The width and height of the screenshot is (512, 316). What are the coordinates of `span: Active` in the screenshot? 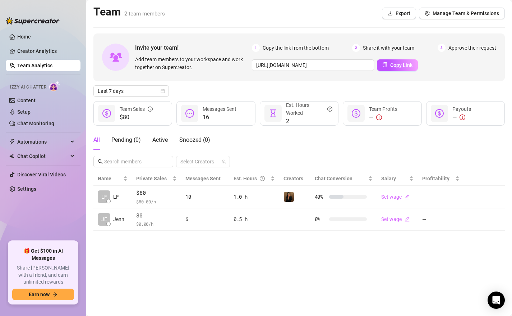 It's located at (160, 139).